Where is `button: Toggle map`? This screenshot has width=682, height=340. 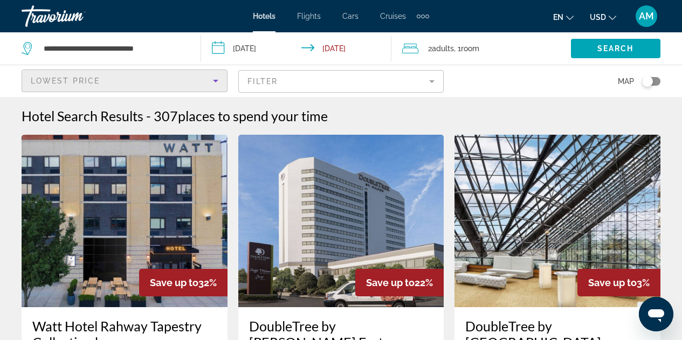
button: Toggle map is located at coordinates (647, 81).